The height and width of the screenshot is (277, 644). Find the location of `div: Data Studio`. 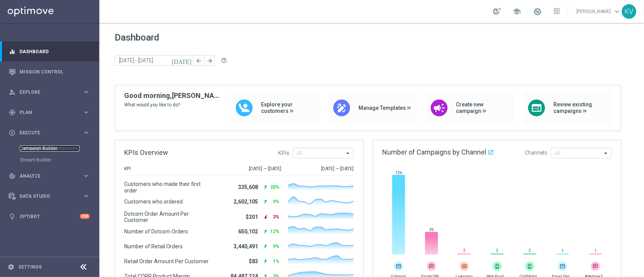

div: Data Studio is located at coordinates (45, 196).